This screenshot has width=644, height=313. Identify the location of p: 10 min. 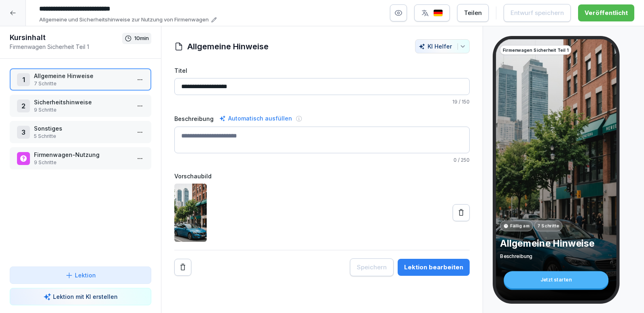
(141, 38).